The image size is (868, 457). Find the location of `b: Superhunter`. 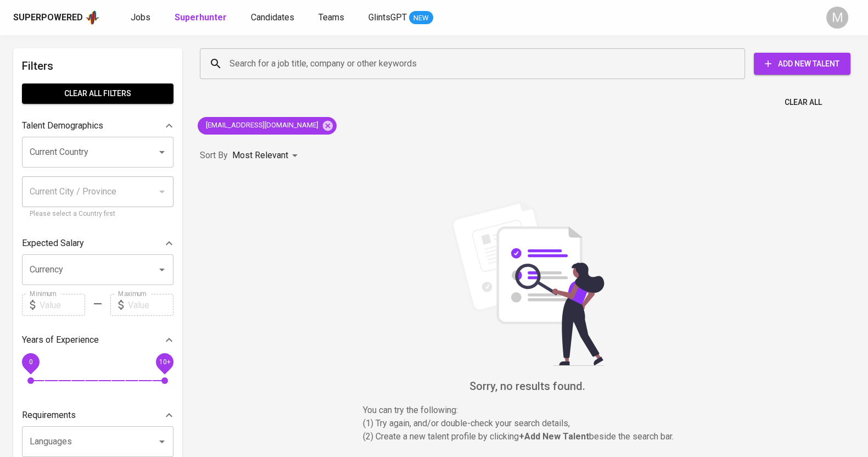

b: Superhunter is located at coordinates (200, 17).